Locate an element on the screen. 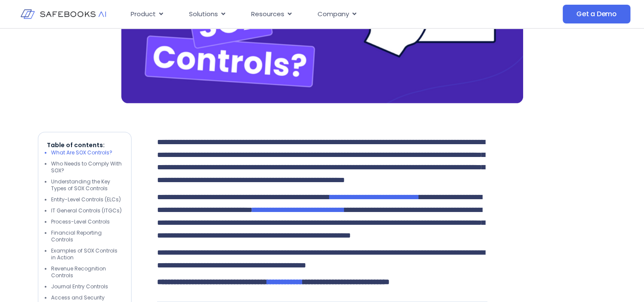 This screenshot has height=302, width=644. li: Financial Reporting Controls is located at coordinates (87, 236).